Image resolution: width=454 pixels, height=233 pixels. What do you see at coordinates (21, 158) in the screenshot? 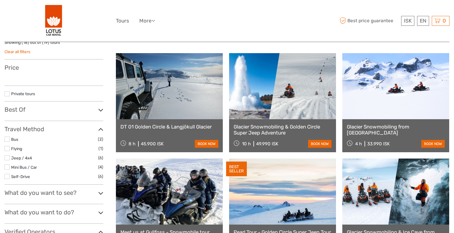
I see `a: Jeep / 4x4` at bounding box center [21, 158].